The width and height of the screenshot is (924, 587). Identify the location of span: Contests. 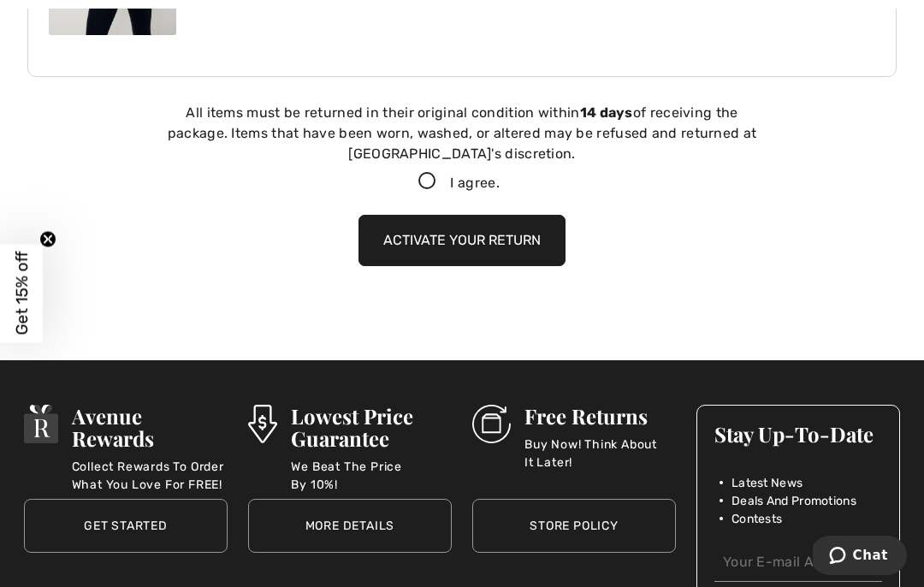
(756, 519).